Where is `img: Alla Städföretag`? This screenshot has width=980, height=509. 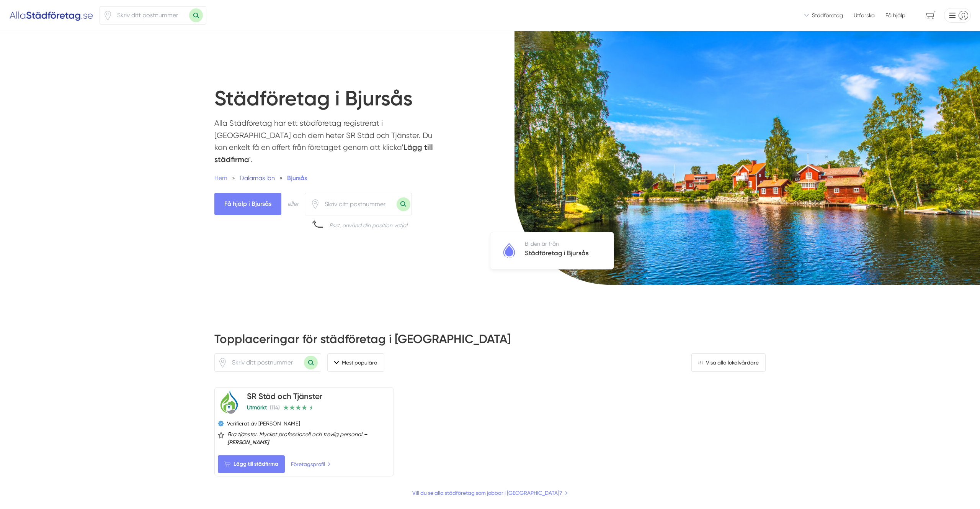 img: Alla Städföretag is located at coordinates (51, 16).